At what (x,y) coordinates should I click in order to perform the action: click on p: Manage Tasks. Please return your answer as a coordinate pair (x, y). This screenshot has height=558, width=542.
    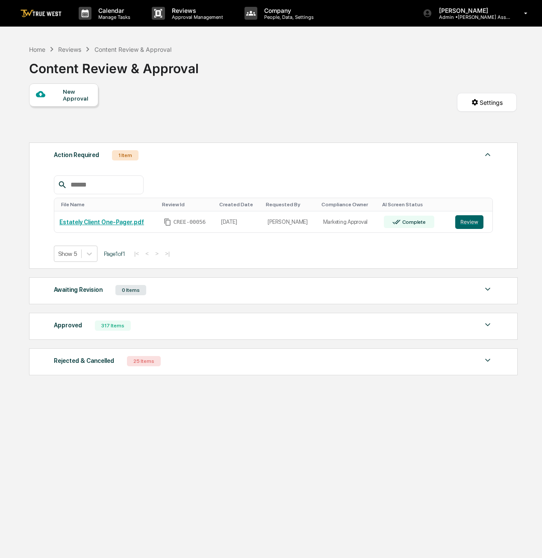
    Looking at the image, I should click on (113, 17).